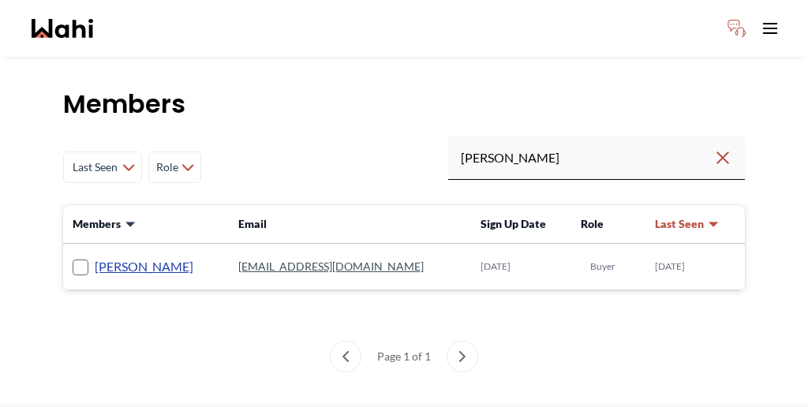  Describe the element at coordinates (404, 357) in the screenshot. I see `div: Page 1 of 1` at that location.